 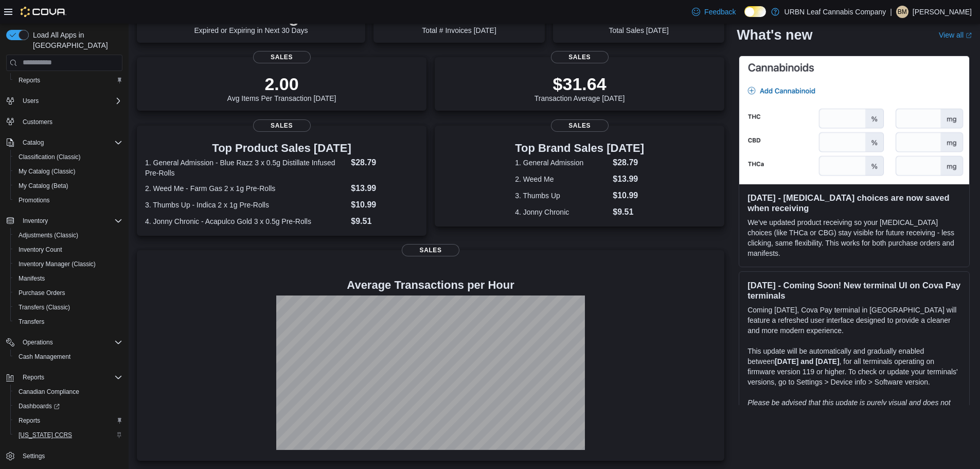 I want to click on a: Adjustments (Classic), so click(x=48, y=235).